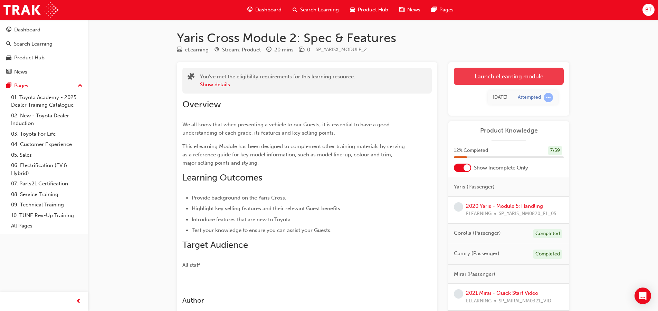 Image resolution: width=658 pixels, height=311 pixels. Describe the element at coordinates (269, 10) in the screenshot. I see `span: Dashboard` at that location.